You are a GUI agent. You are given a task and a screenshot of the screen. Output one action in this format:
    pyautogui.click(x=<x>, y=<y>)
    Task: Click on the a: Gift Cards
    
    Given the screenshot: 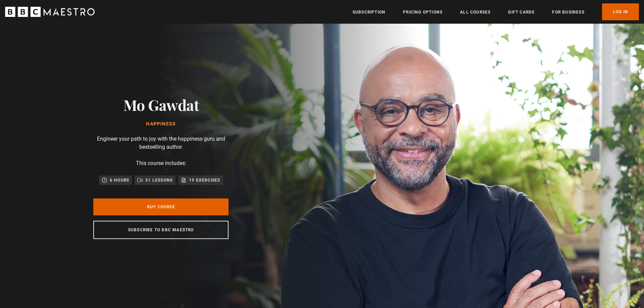 What is the action you would take?
    pyautogui.click(x=521, y=12)
    